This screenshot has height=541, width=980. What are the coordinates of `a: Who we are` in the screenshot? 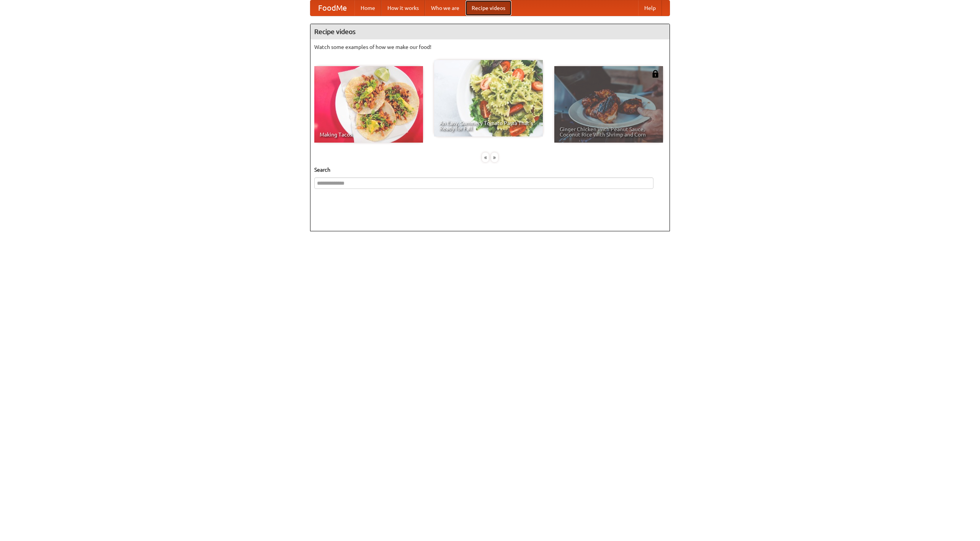 It's located at (445, 8).